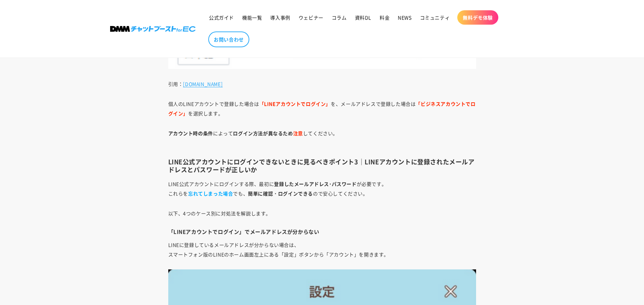 The image size is (644, 305). Describe the element at coordinates (322, 138) in the screenshot. I see `p: によって してください。` at that location.